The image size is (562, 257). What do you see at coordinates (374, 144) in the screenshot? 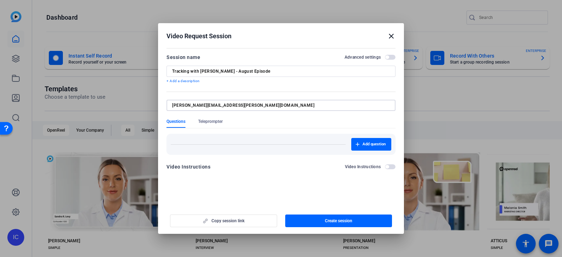
I see `span: Add question` at bounding box center [374, 144].